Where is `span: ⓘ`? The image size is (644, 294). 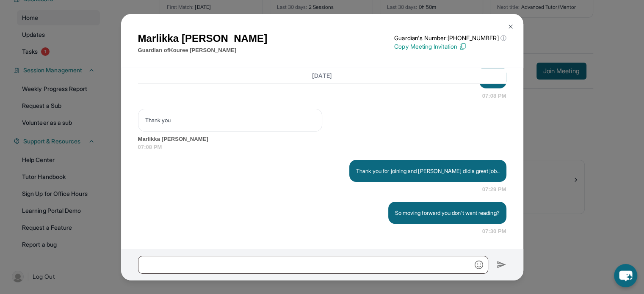
span: ⓘ is located at coordinates (503, 38).